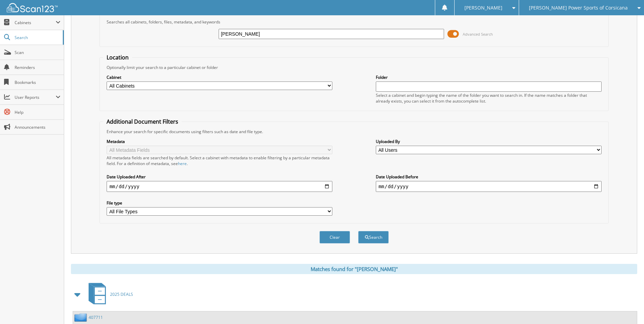  Describe the element at coordinates (142, 122) in the screenshot. I see `legend: Additional Document Filters` at that location.